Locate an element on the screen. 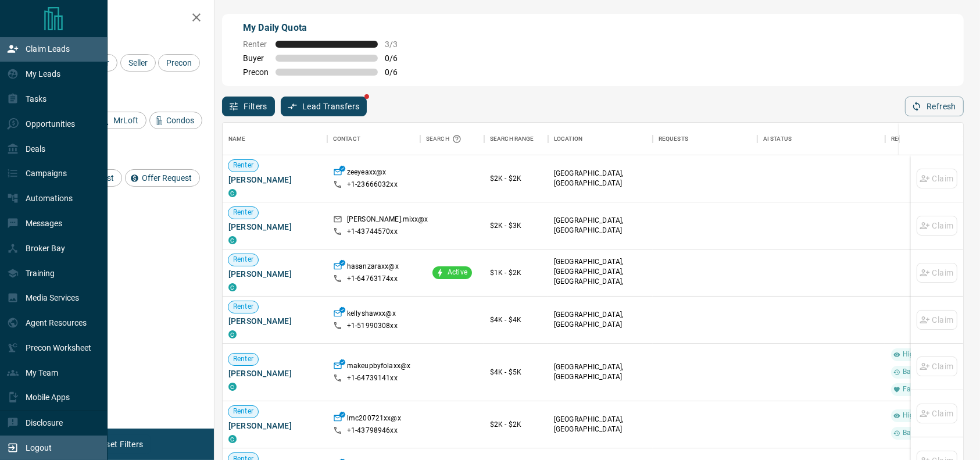 The width and height of the screenshot is (980, 460). div: MrLoft is located at coordinates (122, 120).